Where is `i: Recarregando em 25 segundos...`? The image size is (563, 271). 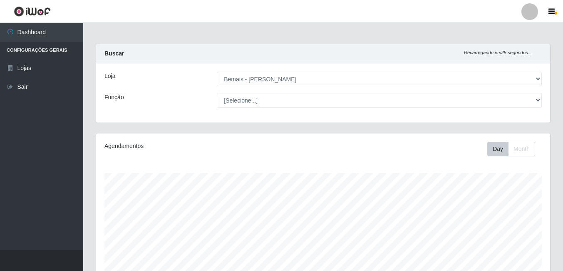
i: Recarregando em 25 segundos... is located at coordinates (498, 52).